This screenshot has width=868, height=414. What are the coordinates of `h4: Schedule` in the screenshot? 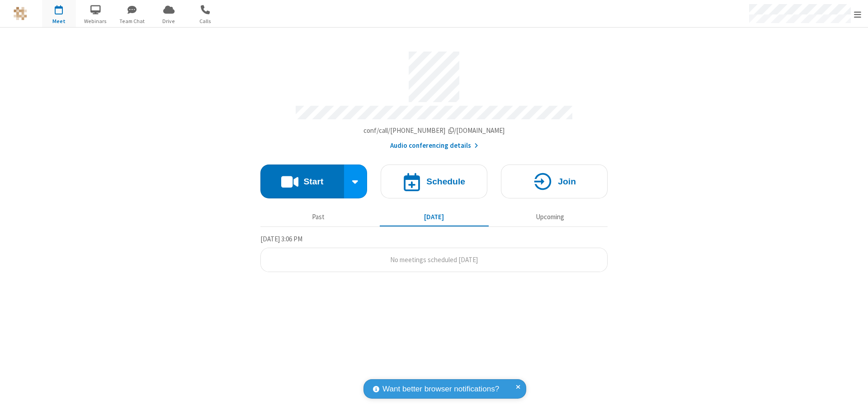 It's located at (446, 181).